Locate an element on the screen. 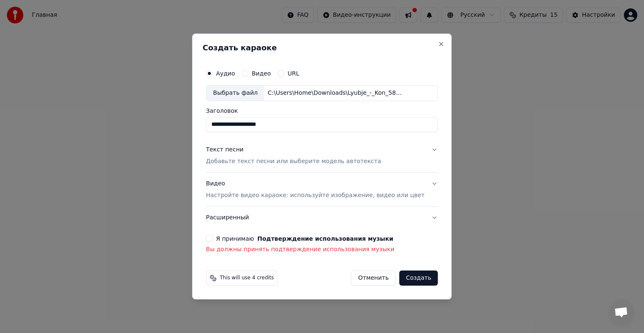  div: C:\Users\Home\Downloads\Lyubje_-_Kon_58327345.mp3 is located at coordinates (335, 93).